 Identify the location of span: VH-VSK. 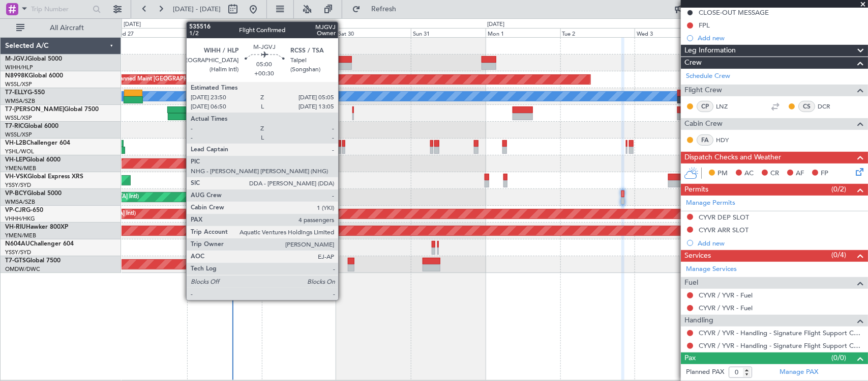
(16, 177).